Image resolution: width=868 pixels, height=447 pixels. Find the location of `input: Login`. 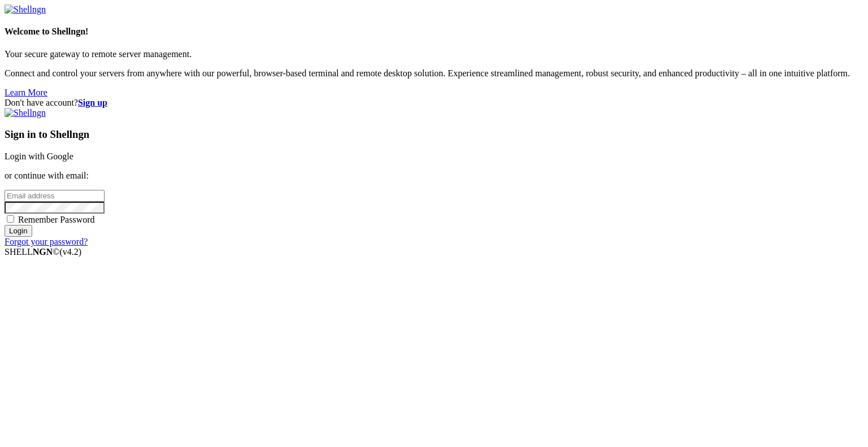

input: Login is located at coordinates (18, 230).